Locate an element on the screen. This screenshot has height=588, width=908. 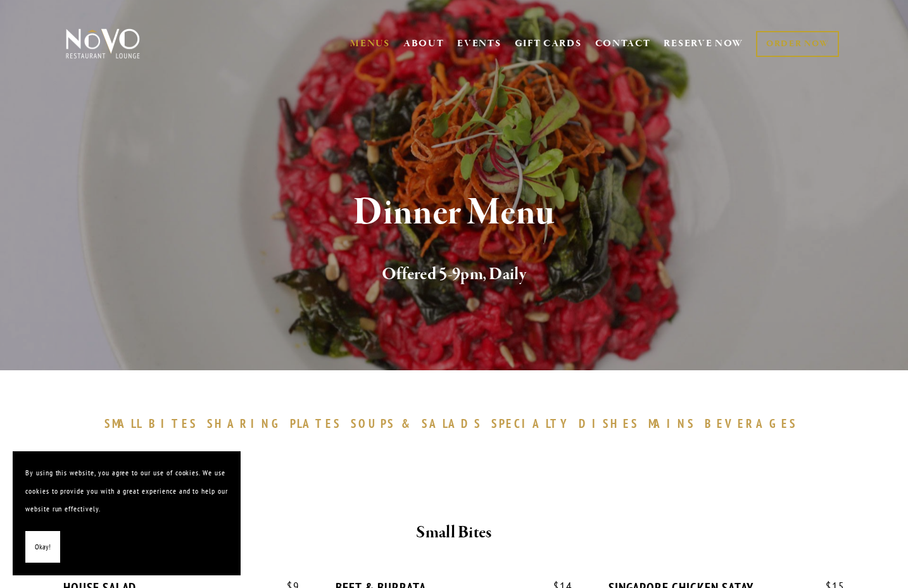
img: Novo Restaurant &amp; Lounge is located at coordinates (103, 44).